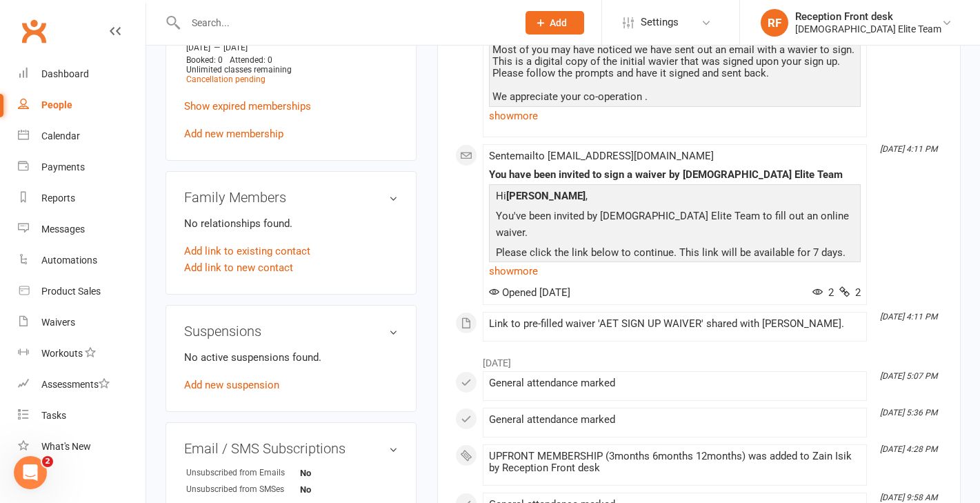 The height and width of the screenshot is (503, 980). I want to click on h3: Email / SMS Subscriptions, so click(291, 449).